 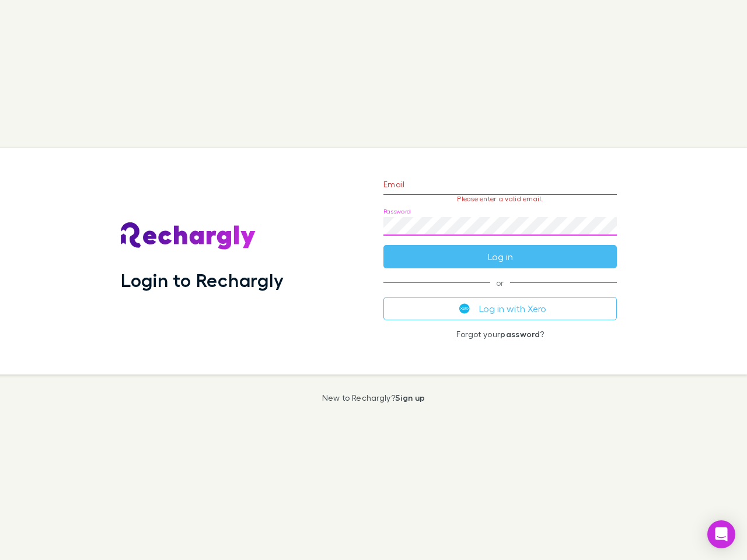 What do you see at coordinates (500, 199) in the screenshot?
I see `p: Please enter a valid email.` at bounding box center [500, 199].